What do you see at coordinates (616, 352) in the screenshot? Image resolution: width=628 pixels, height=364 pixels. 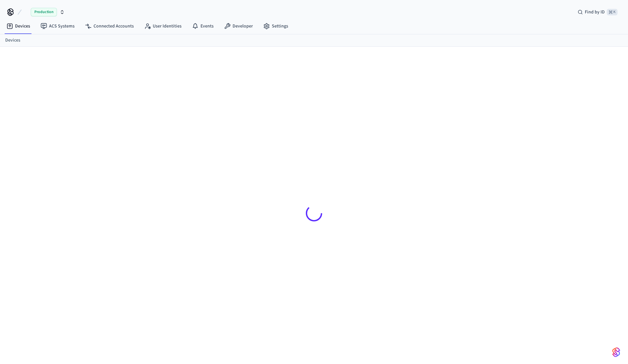 I see `img: SeamLogoGradient.69752ec5.svg` at bounding box center [616, 352].